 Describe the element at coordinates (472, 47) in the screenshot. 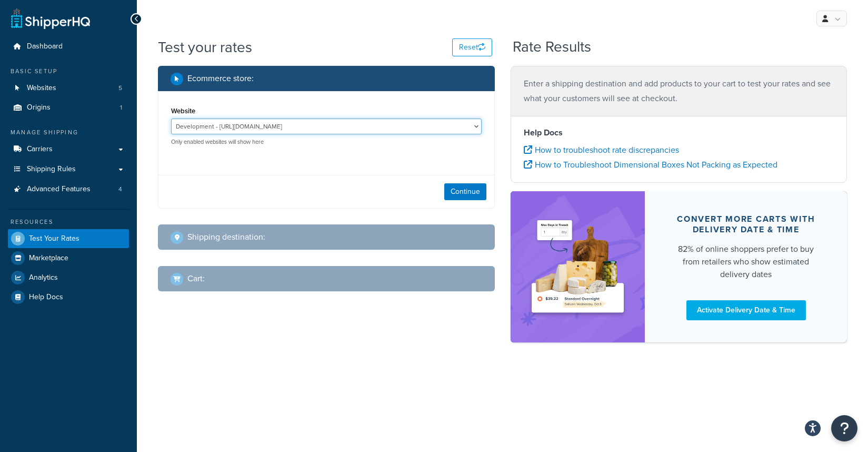

I see `button: Reset` at that location.